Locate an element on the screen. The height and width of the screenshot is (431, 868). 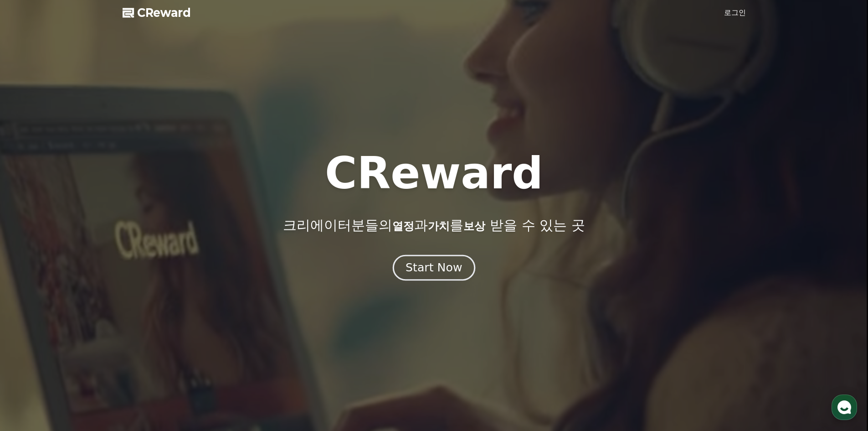
span: 열정 is located at coordinates (403, 226).